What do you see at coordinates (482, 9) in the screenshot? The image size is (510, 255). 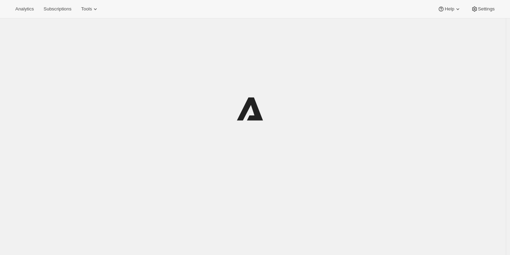 I see `button: Settings` at bounding box center [482, 9].